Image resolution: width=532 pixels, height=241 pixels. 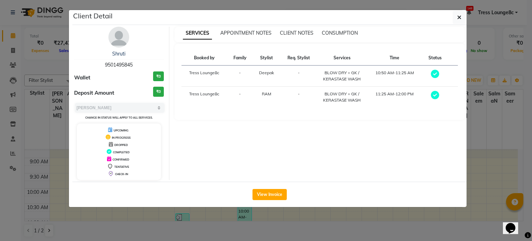 What do you see at coordinates (204, 58) in the screenshot?
I see `th: Booked by` at bounding box center [204, 58].